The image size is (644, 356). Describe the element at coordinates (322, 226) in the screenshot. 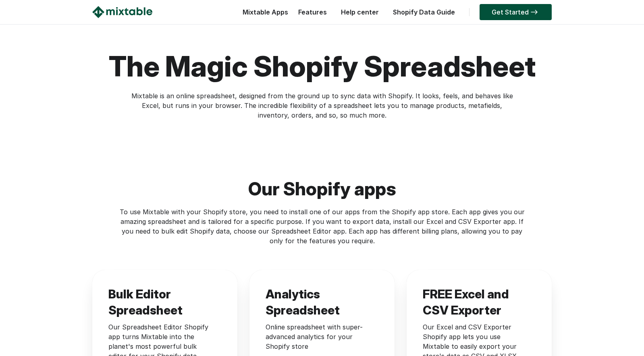

I see `div: To use Mixtable with your Shopify store, you need to install one of our apps from the Shopify app...` at that location.